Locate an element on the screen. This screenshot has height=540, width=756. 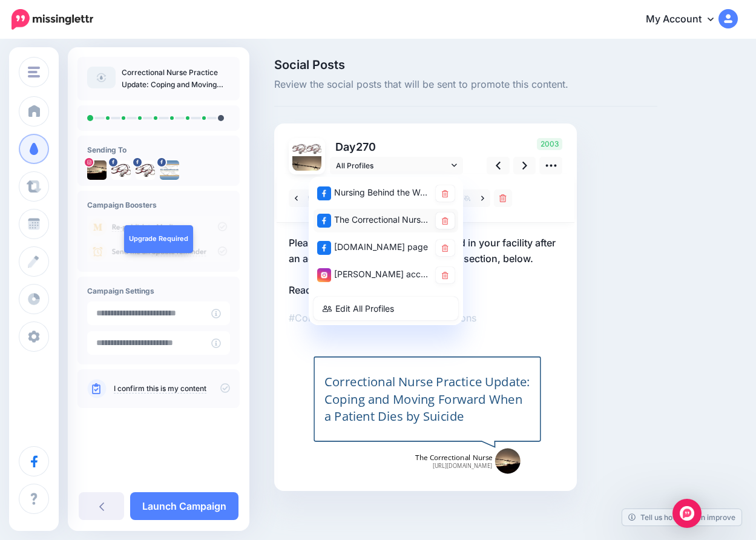
h4: Sending To is located at coordinates (159, 150).